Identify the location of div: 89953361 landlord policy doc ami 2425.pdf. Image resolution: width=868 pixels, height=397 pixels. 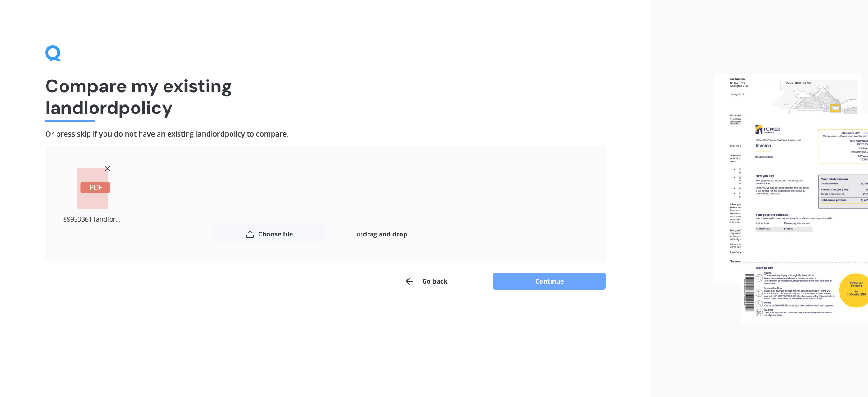
(94, 219).